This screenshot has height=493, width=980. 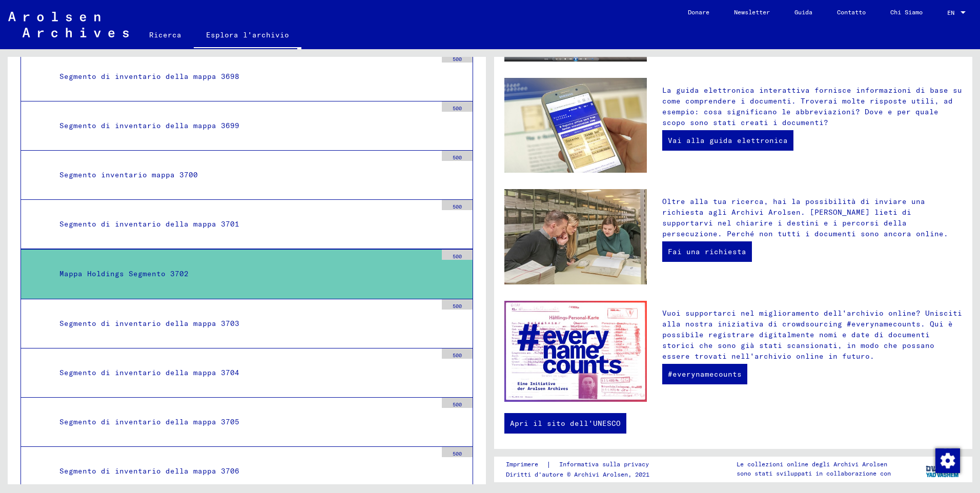 What do you see at coordinates (244, 76) in the screenshot?
I see `div: Segmento di inventario della mappa 3698` at bounding box center [244, 76].